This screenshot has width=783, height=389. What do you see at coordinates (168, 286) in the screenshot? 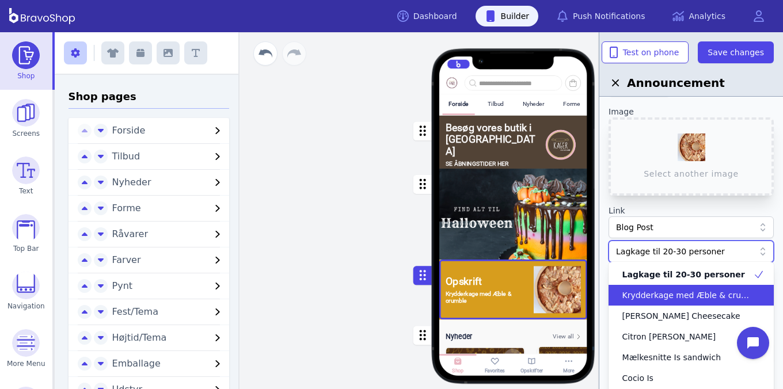
I see `button: Pynt` at bounding box center [168, 286].